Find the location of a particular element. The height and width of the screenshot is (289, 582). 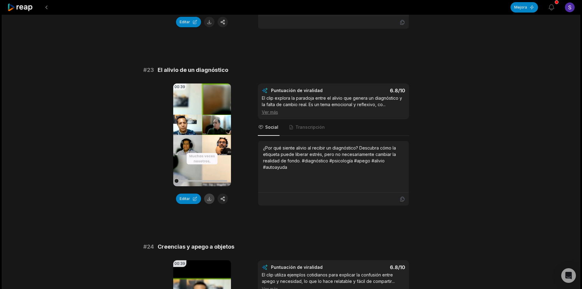

font: 24 is located at coordinates (150, 246).